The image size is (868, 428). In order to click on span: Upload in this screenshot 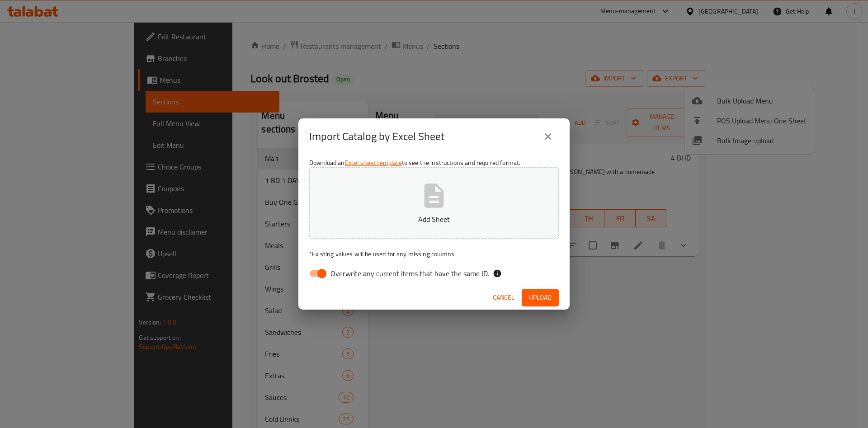, I will do `click(540, 297)`.